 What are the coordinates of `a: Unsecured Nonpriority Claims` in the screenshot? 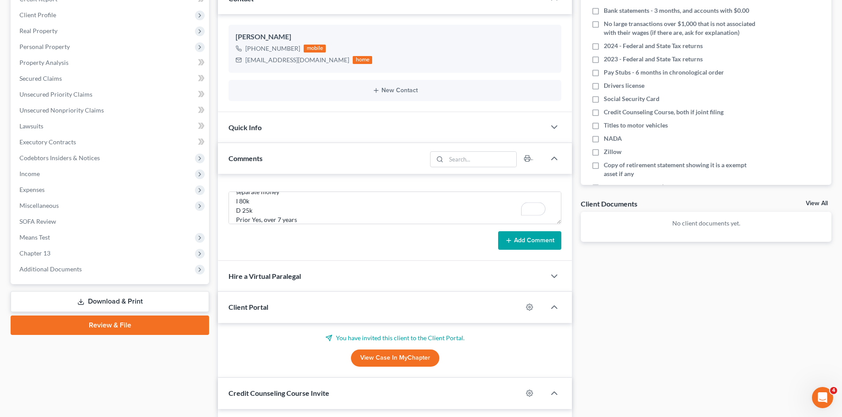 It's located at (110, 110).